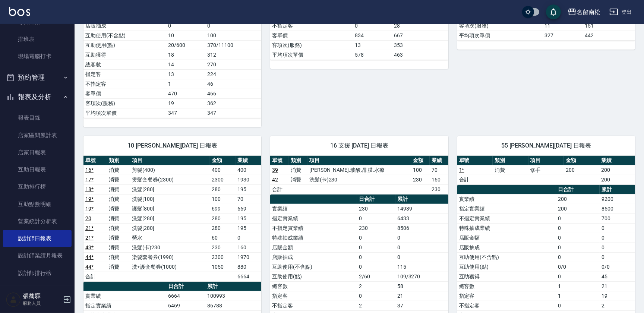 The height and width of the screenshot is (313, 644). Describe the element at coordinates (248, 257) in the screenshot. I see `td: 1970` at that location.